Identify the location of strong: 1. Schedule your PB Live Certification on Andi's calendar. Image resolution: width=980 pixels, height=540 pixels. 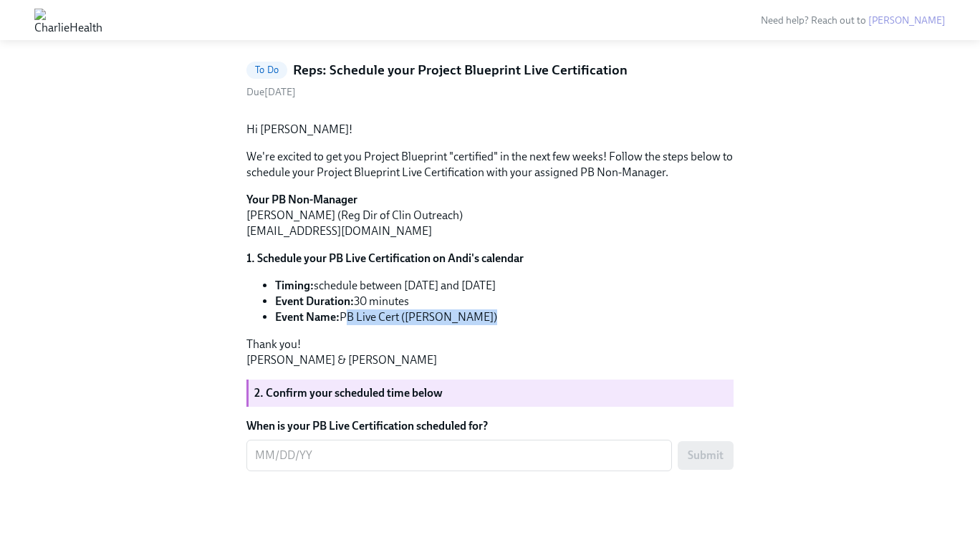
(385, 258).